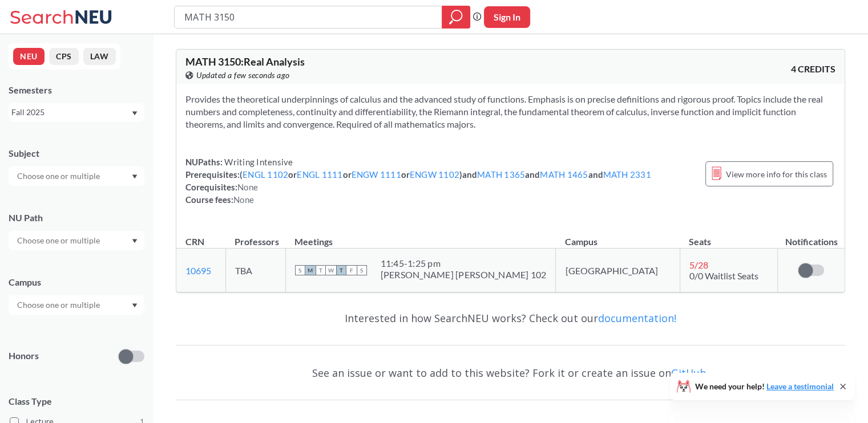  Describe the element at coordinates (724, 275) in the screenshot. I see `span: 0/0 Waitlist Seats` at that location.